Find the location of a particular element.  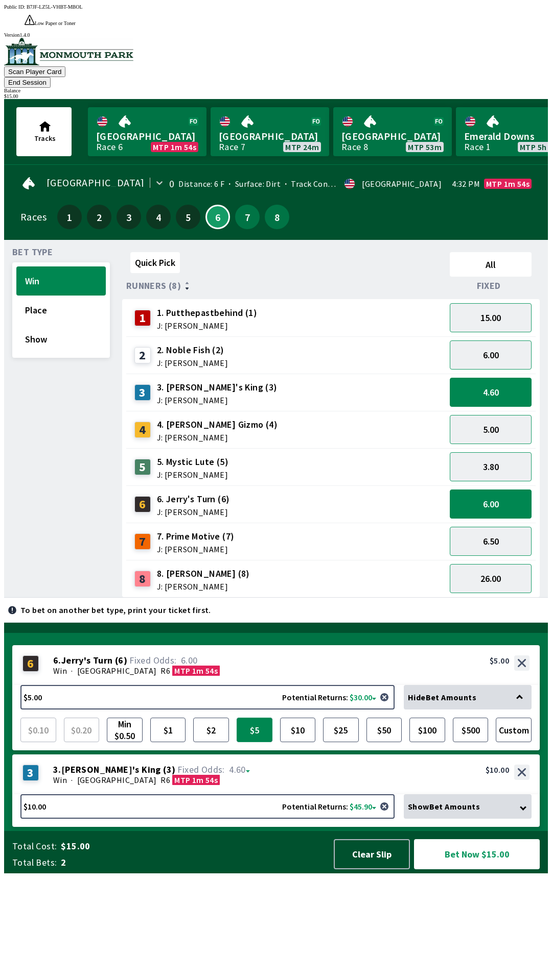

span: 3 . is located at coordinates (57, 770).